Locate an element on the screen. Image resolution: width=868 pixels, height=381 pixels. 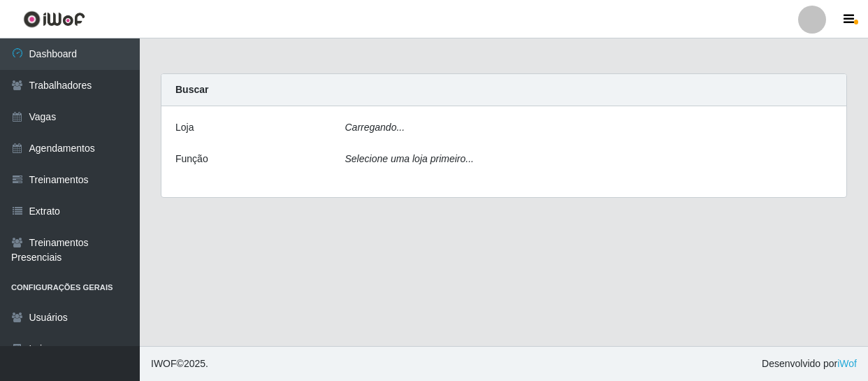
img: CoreUI Logo is located at coordinates (54, 19).